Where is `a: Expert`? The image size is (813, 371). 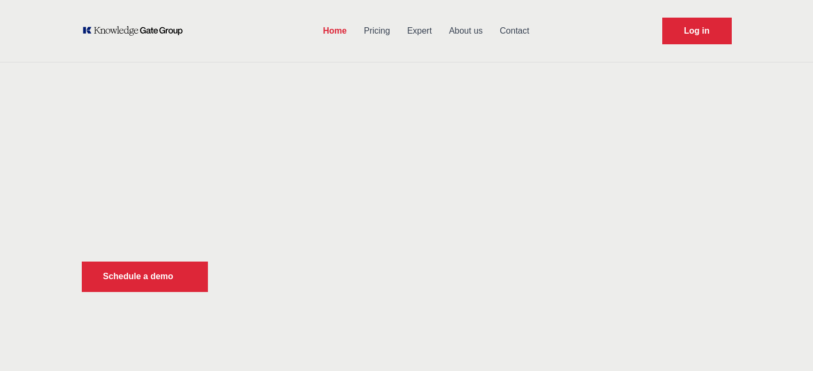 a: Expert is located at coordinates (419, 31).